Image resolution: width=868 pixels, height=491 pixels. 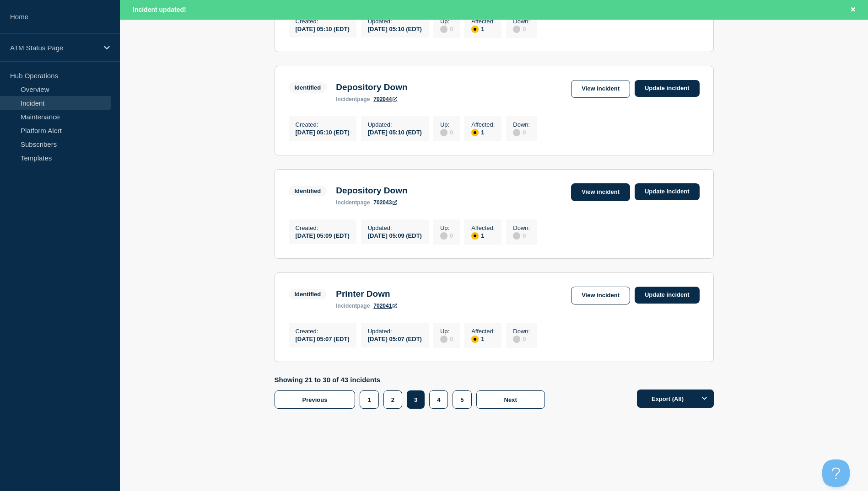 What do you see at coordinates (852, 10) in the screenshot?
I see `button: Close banner` at bounding box center [852, 10].